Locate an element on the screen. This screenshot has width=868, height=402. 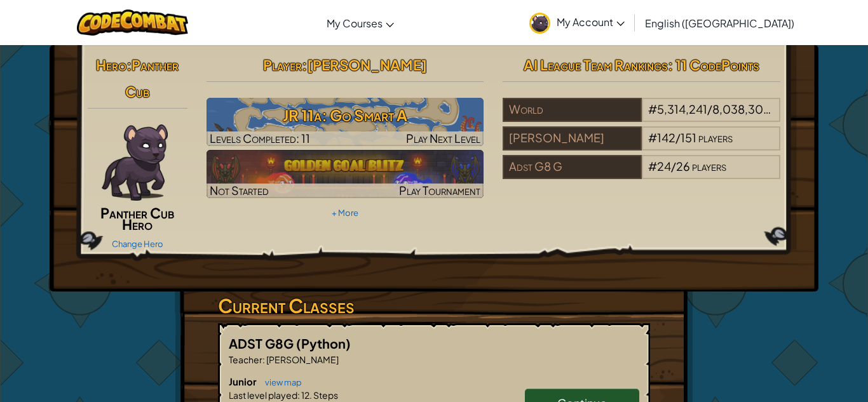
a: My Courses is located at coordinates (360, 23).